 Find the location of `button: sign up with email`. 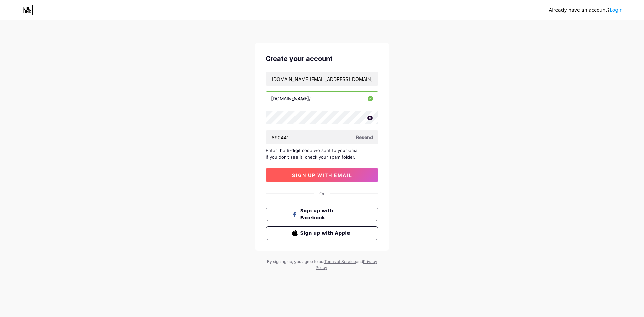

button: sign up with email is located at coordinates (322, 175).